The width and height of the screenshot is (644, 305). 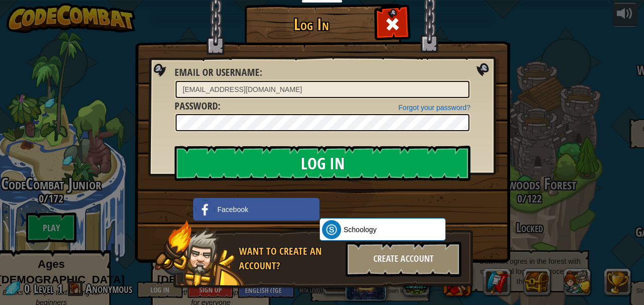 I want to click on span: Facebook, so click(x=232, y=209).